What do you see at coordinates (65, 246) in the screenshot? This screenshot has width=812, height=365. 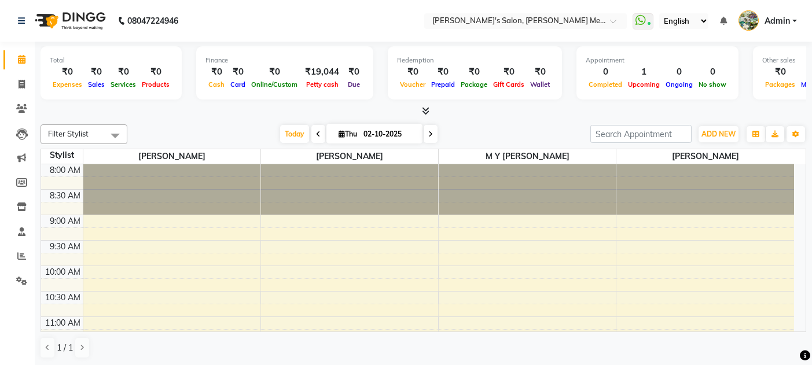 I see `div: 9:30 AM` at bounding box center [65, 246].